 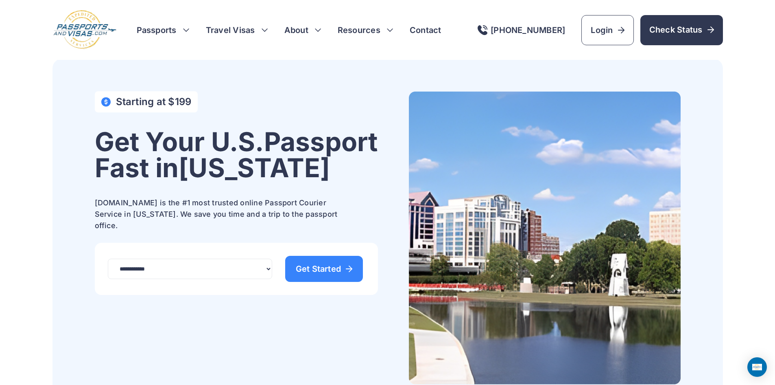 What do you see at coordinates (608, 30) in the screenshot?
I see `span: Login` at bounding box center [608, 30].